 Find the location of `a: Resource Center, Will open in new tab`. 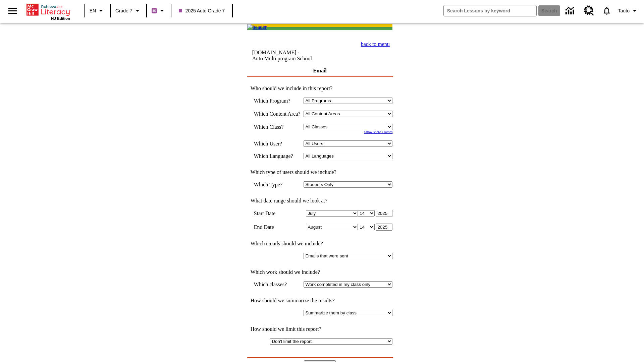

a: Resource Center, Will open in new tab is located at coordinates (589, 11).